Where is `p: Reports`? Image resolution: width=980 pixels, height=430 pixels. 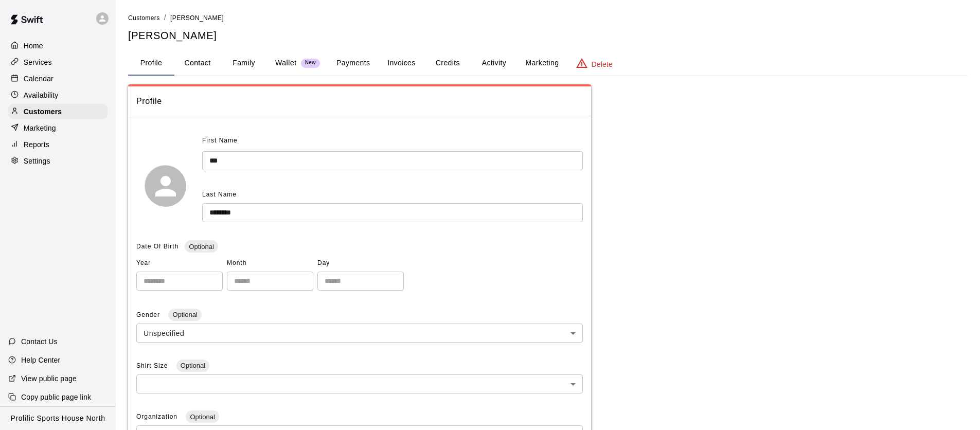
p: Reports is located at coordinates (36, 145).